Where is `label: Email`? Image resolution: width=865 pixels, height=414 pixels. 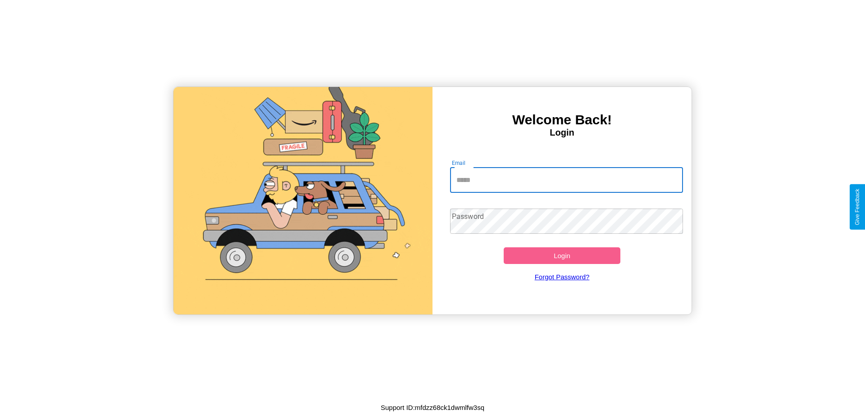
label: Email is located at coordinates (459, 163).